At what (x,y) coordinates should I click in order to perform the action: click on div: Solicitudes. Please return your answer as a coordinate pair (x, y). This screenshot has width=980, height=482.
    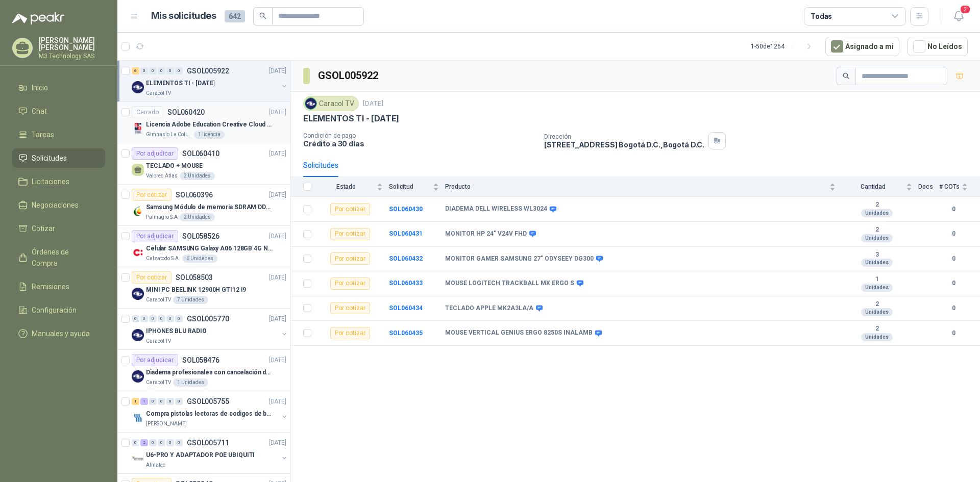
    Looking at the image, I should click on (321, 165).